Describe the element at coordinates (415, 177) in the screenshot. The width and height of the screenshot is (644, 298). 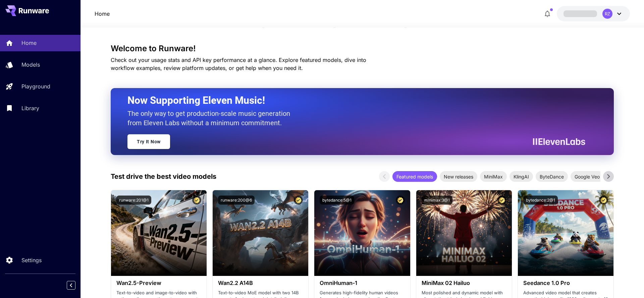
I see `span: Featured models` at that location.